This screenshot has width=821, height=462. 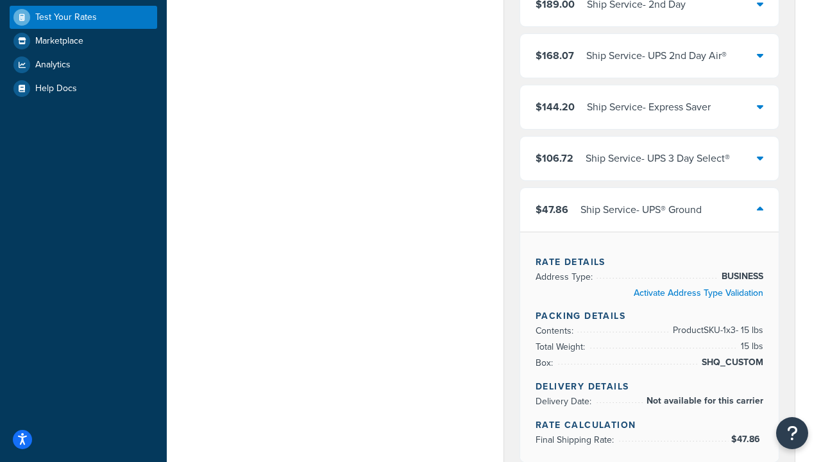 What do you see at coordinates (53, 65) in the screenshot?
I see `span: Analytics` at bounding box center [53, 65].